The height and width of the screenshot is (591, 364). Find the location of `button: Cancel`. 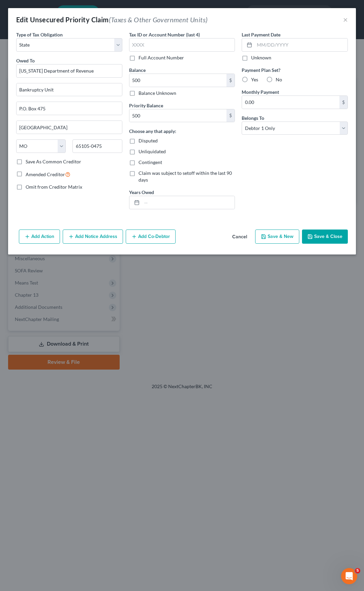

button: Cancel is located at coordinates (240, 237).